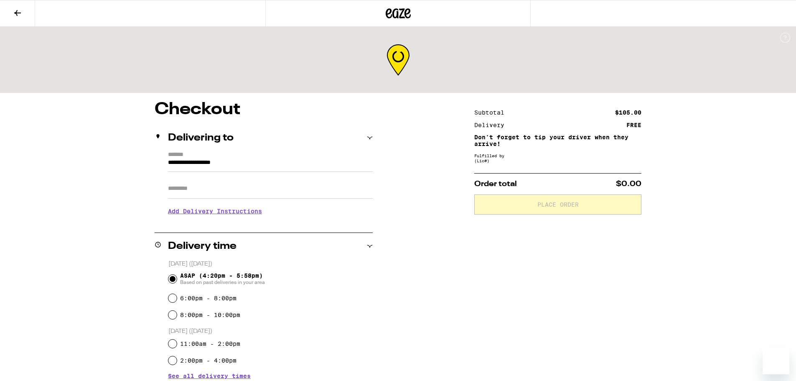 The image size is (796, 381). What do you see at coordinates (208, 360) in the screenshot?
I see `label: 2:00pm - 4:00pm` at bounding box center [208, 360].